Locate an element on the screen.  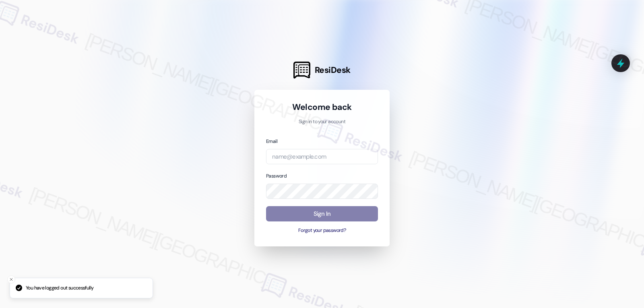
img: ResiDesk Logo is located at coordinates (302, 70).